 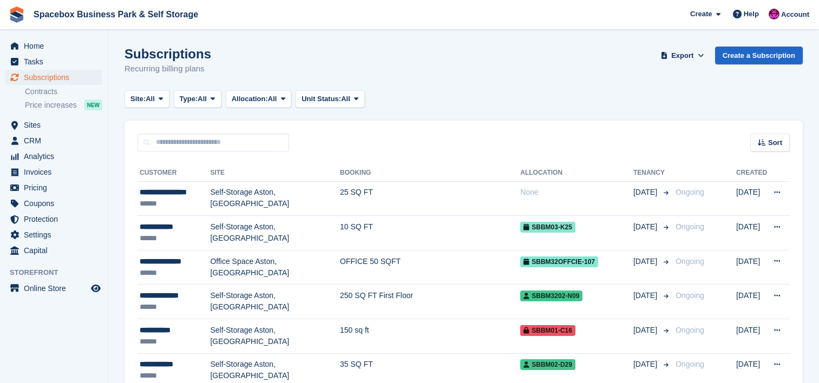 What do you see at coordinates (174, 173) in the screenshot?
I see `th: Customer` at bounding box center [174, 173].